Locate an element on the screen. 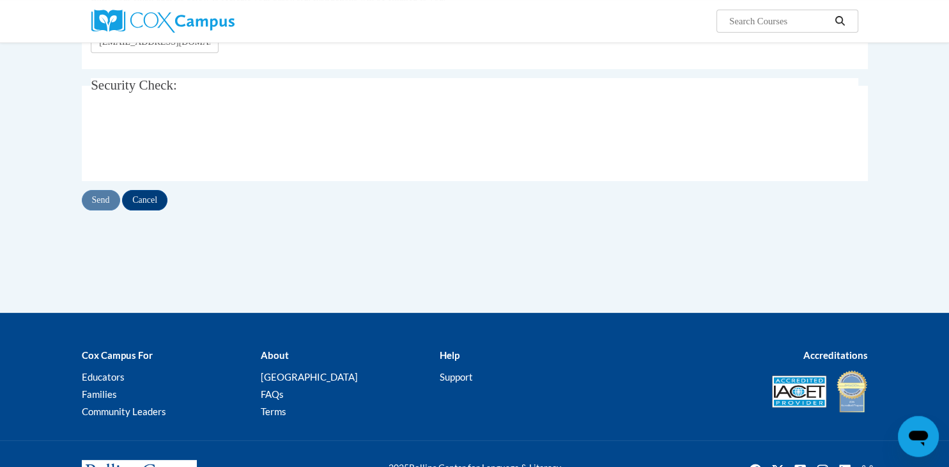 This screenshot has height=467, width=949. b: Cox Campus For is located at coordinates (117, 355).